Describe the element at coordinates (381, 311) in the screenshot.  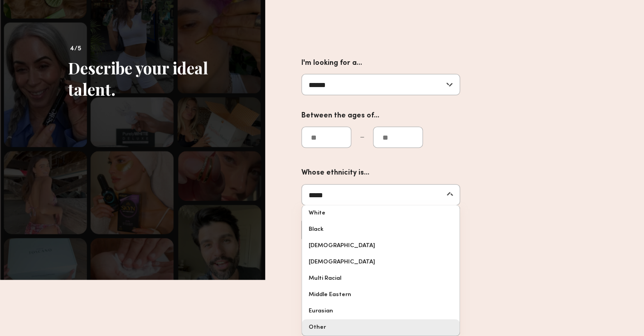
I see `div: Eurasian` at that location.